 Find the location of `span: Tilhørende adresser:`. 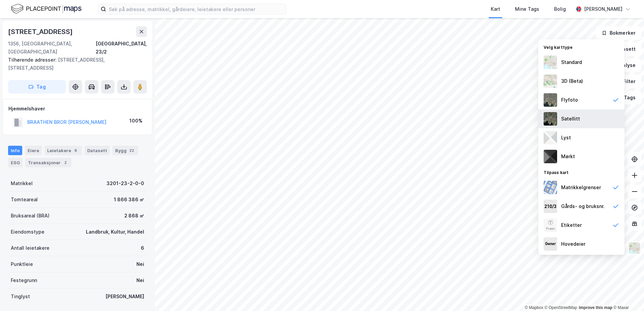

span: Tilhørende adresser: is located at coordinates (33, 60).